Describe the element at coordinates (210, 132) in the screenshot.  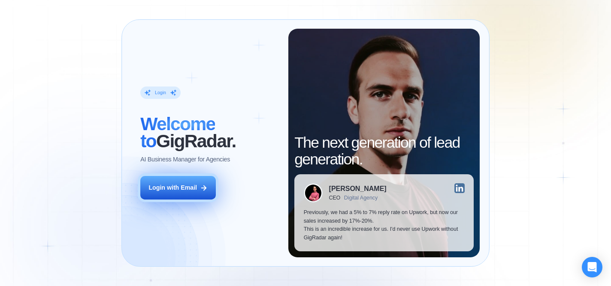
I see `h2: ‍ GigRadar.` at that location.